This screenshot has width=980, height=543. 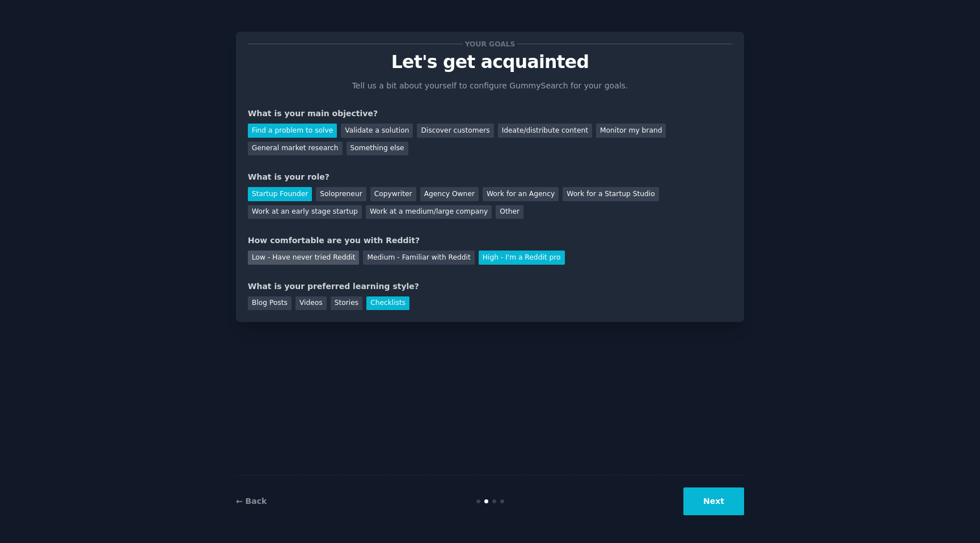 What do you see at coordinates (490, 62) in the screenshot?
I see `p: Let's get acquainted` at bounding box center [490, 62].